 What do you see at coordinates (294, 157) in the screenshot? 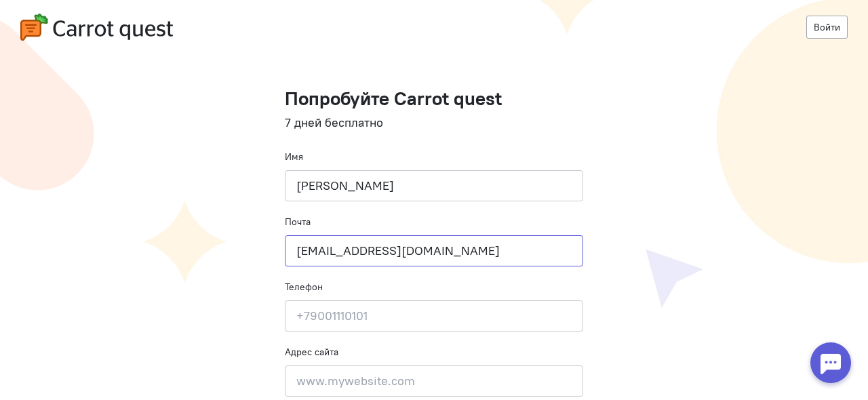
I see `label: Имя` at bounding box center [294, 157].